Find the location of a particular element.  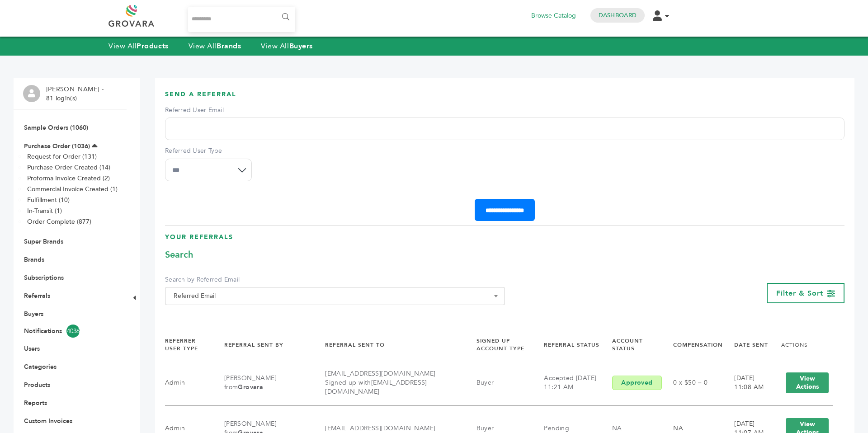

a: REFERRER USER TYPE is located at coordinates (182, 344).